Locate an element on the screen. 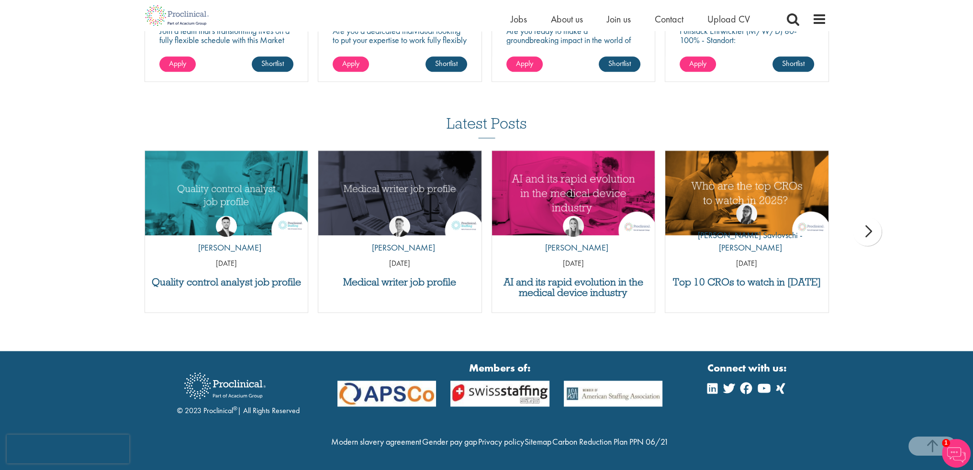 The width and height of the screenshot is (973, 470). img: George Watson is located at coordinates (400, 226).